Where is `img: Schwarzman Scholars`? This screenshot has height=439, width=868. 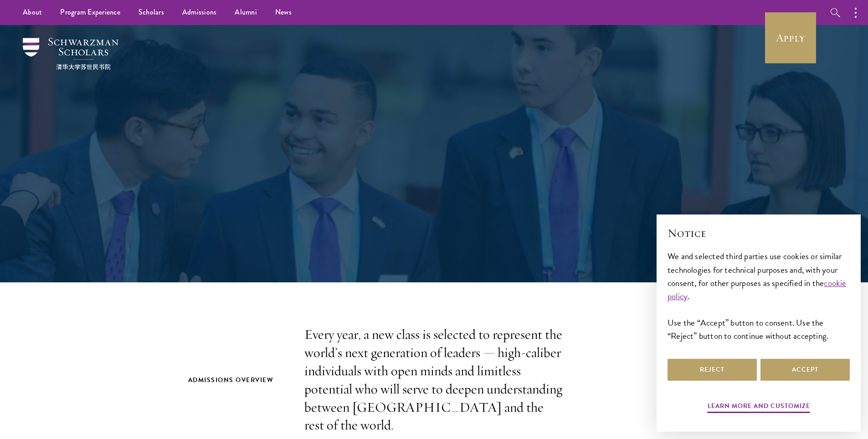 img: Schwarzman Scholars is located at coordinates (71, 54).